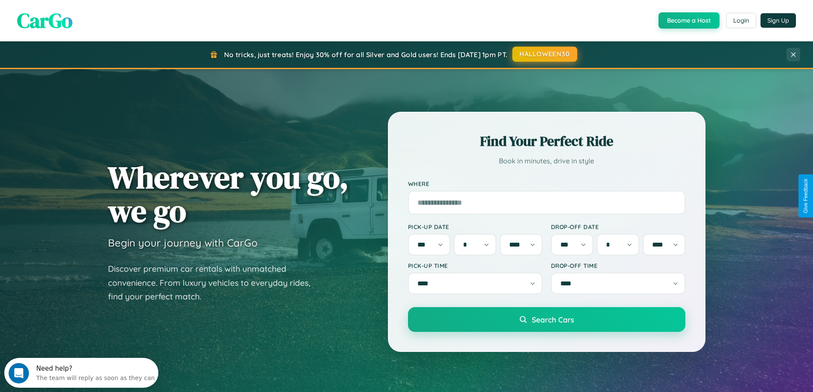 The width and height of the screenshot is (813, 392). Describe the element at coordinates (553, 320) in the screenshot. I see `span: Search Cars` at that location.